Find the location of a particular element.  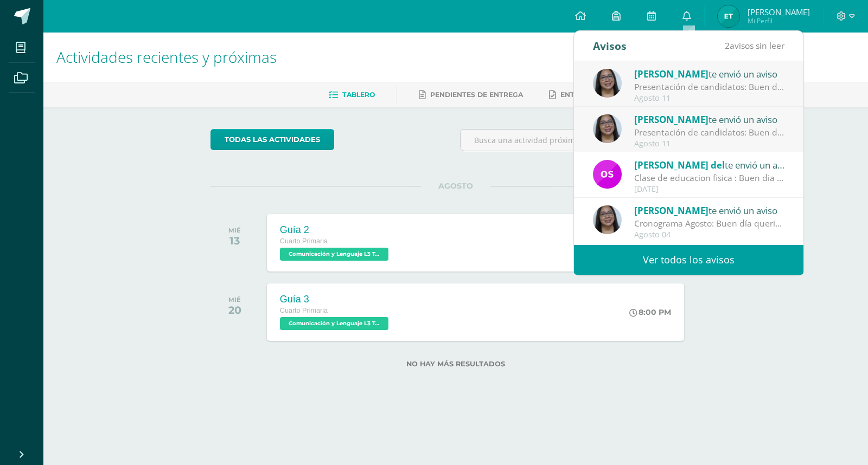

input: Busca una actividad próxima aquí... is located at coordinates (581, 140).